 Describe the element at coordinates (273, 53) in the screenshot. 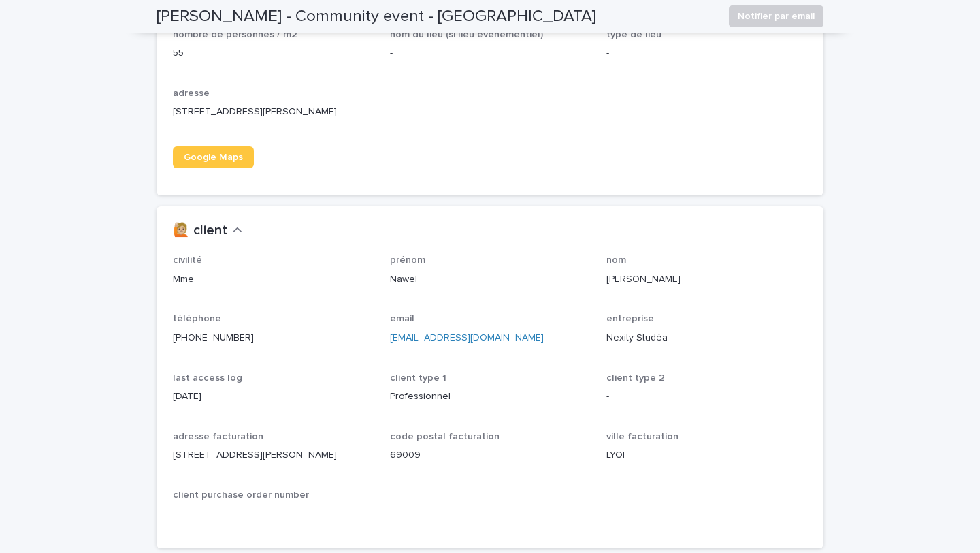

I see `p: 55` at that location.